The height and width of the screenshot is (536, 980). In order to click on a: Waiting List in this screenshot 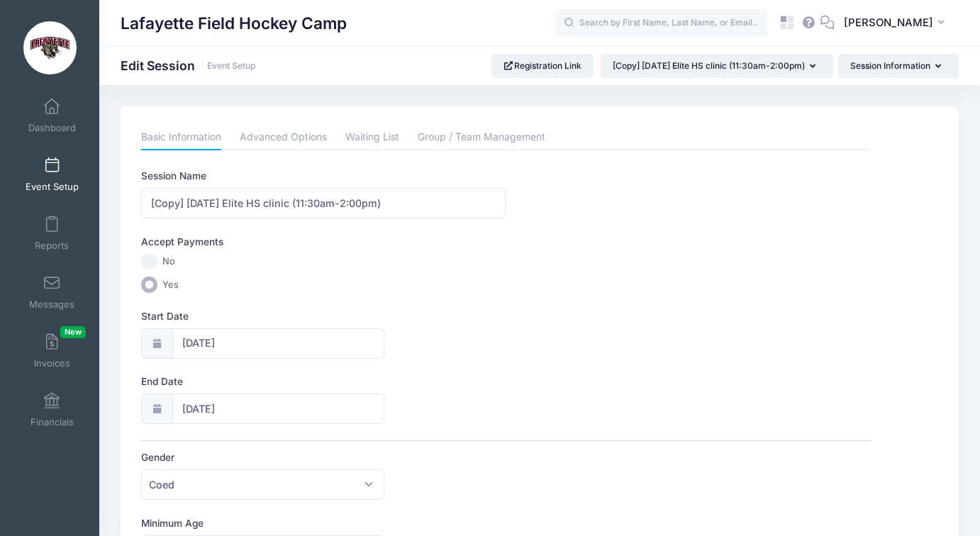, I will do `click(372, 137)`.